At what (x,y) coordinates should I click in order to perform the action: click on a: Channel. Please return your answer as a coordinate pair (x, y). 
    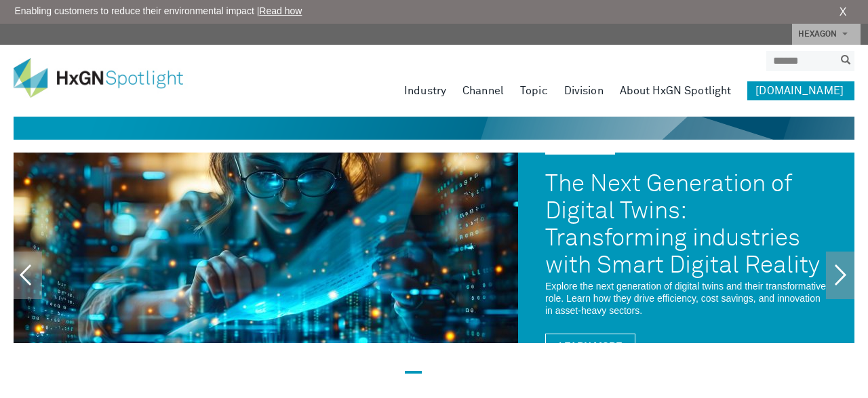
    Looking at the image, I should click on (483, 91).